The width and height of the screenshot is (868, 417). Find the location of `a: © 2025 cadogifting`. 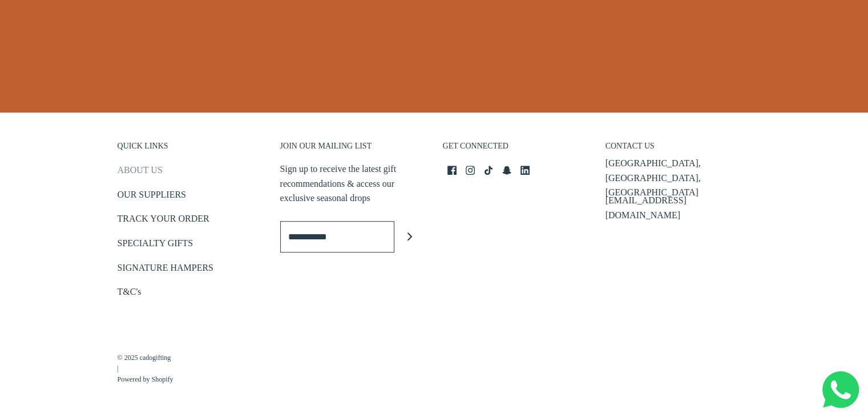

a: © 2025 cadogifting is located at coordinates (145, 357).